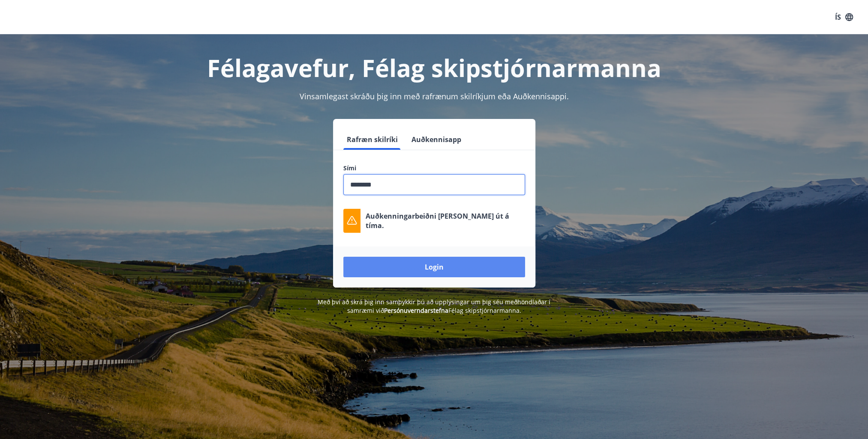  What do you see at coordinates (434, 67) in the screenshot?
I see `h1: Félagavefur, Félag skipstjórnarmanna` at bounding box center [434, 67].